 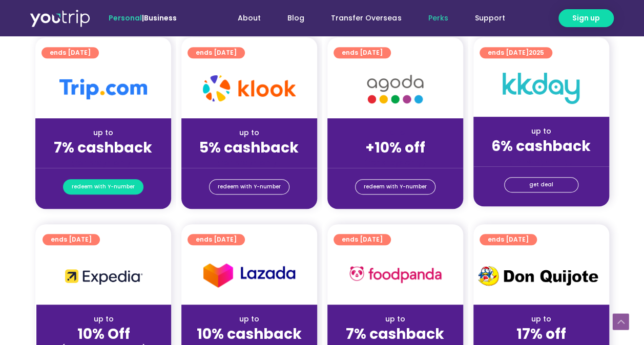 What do you see at coordinates (249, 333) in the screenshot?
I see `strong: 10% cashback` at bounding box center [249, 333].